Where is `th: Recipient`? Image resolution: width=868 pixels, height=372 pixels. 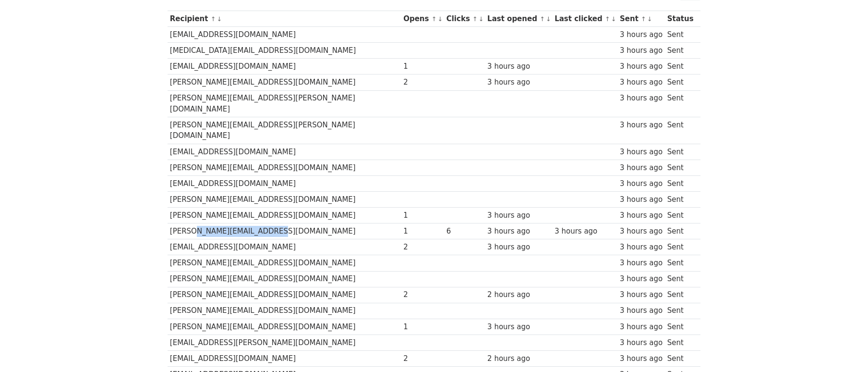
th: Recipient is located at coordinates (284, 19).